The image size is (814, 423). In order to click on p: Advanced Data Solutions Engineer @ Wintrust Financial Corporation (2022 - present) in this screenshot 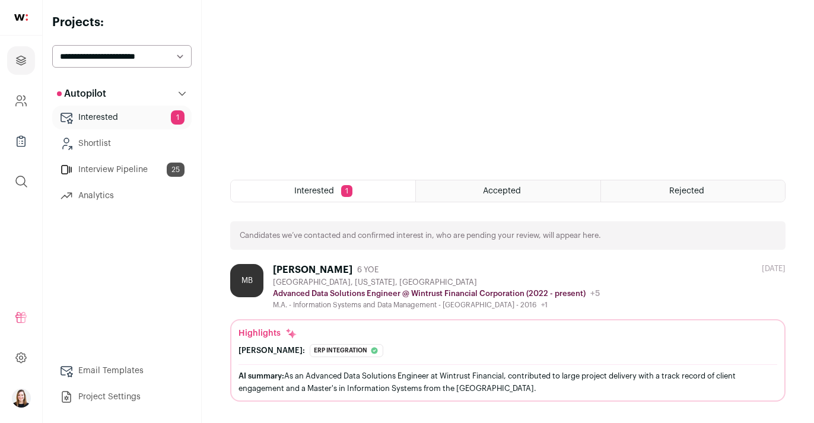, I will do `click(429, 294)`.